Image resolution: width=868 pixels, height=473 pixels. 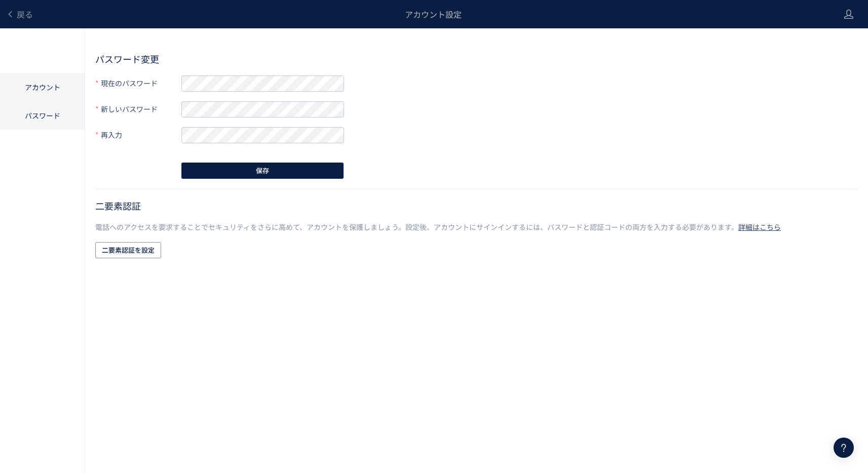 I want to click on h2: 二要素認証, so click(x=476, y=206).